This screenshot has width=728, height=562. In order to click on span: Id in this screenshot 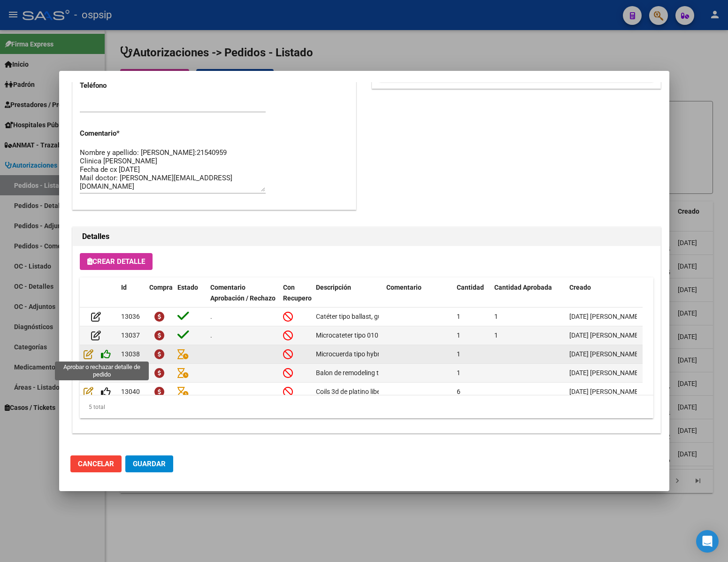, I will do `click(124, 287)`.